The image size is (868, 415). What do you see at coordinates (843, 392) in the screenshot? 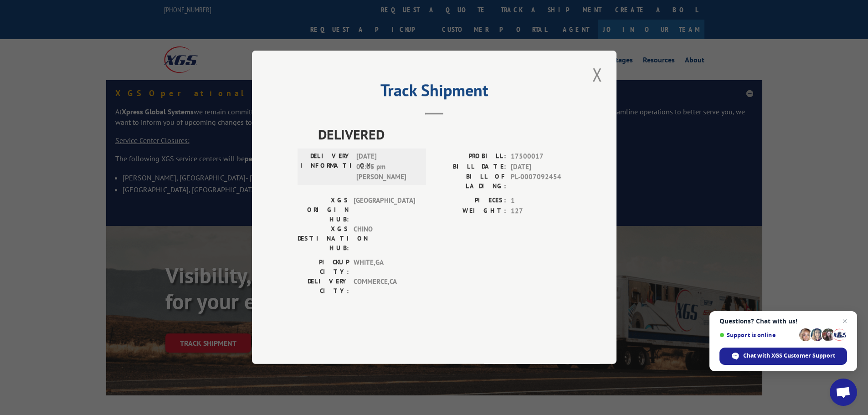
I see `a: Open chat` at bounding box center [843, 392].